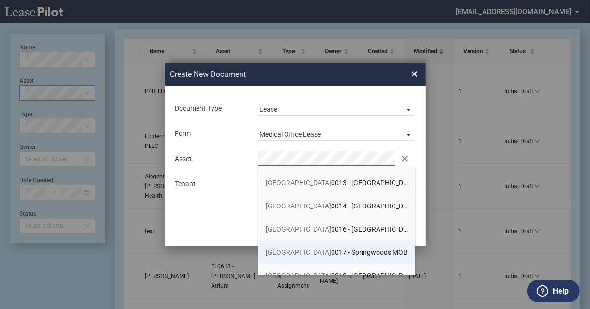 The image size is (590, 309). What do you see at coordinates (290, 134) in the screenshot?
I see `div: Medical Office Lease` at bounding box center [290, 134].